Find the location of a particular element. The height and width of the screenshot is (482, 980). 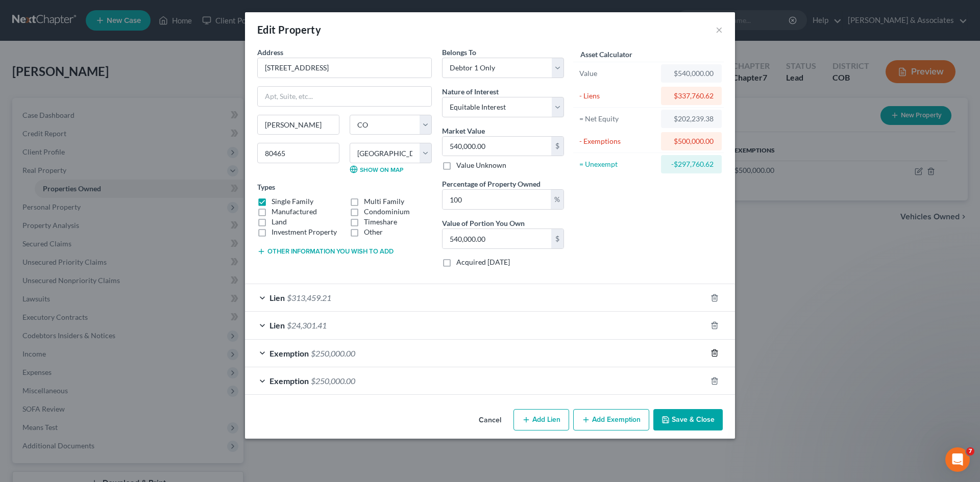

label: Percentage of Property Owned is located at coordinates (492, 183).